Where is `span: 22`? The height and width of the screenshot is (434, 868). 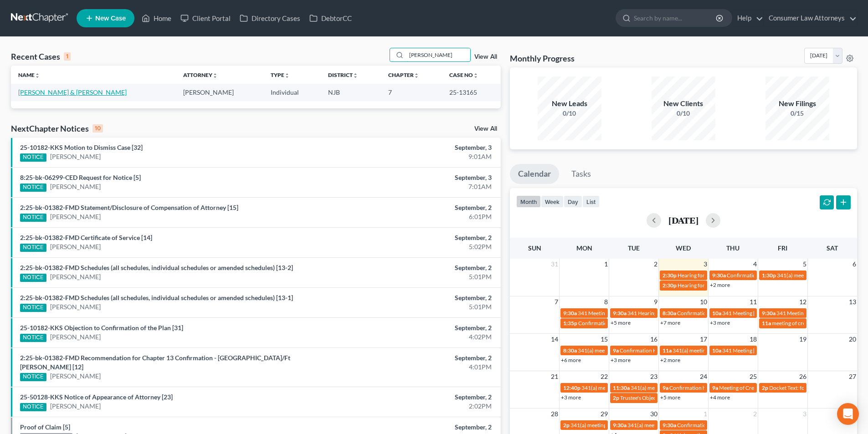 span: 22 is located at coordinates (604, 377).